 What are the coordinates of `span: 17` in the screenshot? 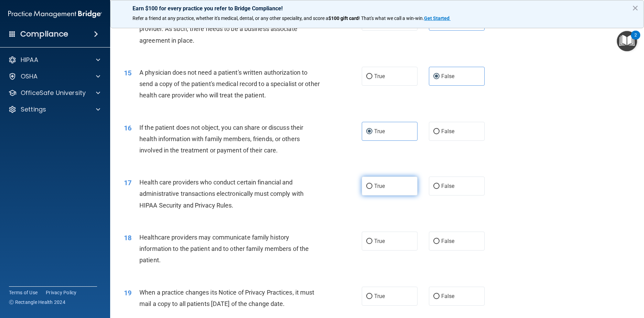 It's located at (128, 183).